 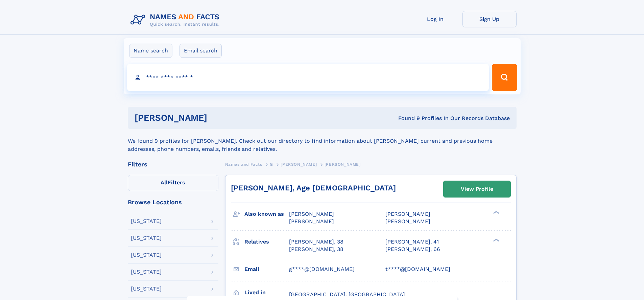 I want to click on div: Filters, so click(x=173, y=165).